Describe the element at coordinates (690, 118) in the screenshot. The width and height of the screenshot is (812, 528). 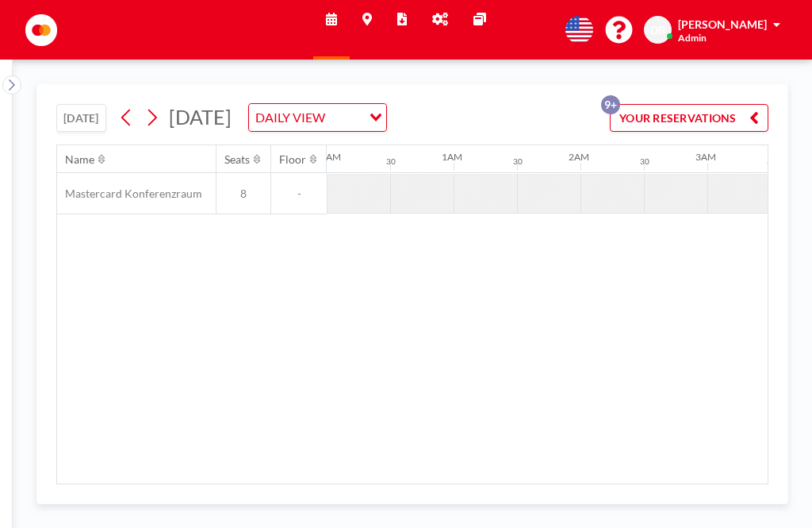
I see `button: YOUR RESERVATIONS9+` at that location.